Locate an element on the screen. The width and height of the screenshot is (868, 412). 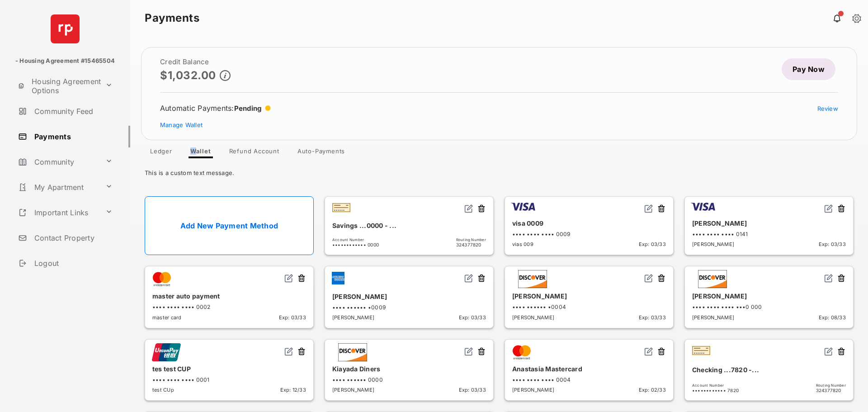
div: This is a custom text message. is located at coordinates (499, 171).